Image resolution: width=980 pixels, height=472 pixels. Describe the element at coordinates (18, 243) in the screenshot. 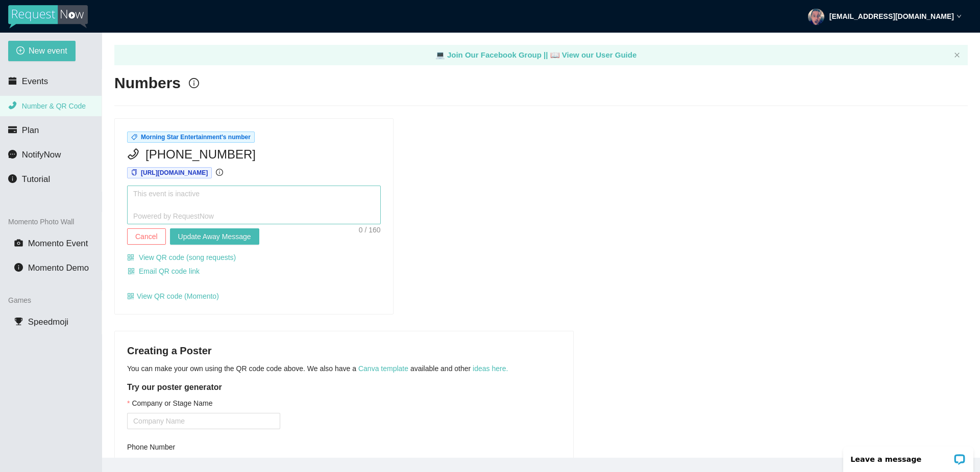

I see `span: camera` at that location.